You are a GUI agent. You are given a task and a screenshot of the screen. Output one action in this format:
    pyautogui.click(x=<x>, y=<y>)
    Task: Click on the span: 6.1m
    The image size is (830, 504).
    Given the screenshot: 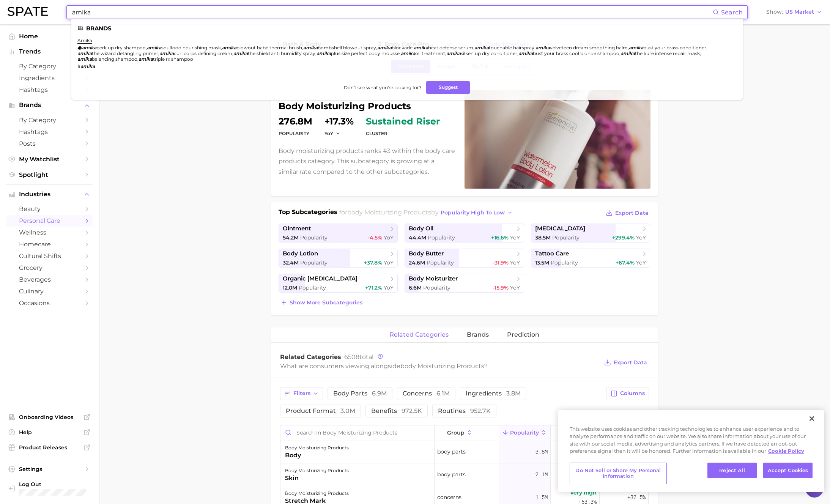 What is the action you would take?
    pyautogui.click(x=443, y=393)
    